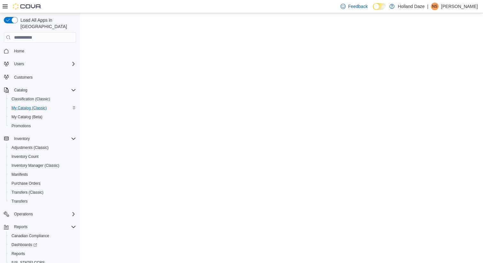 The height and width of the screenshot is (263, 483). Describe the element at coordinates (411, 6) in the screenshot. I see `p: Holland Daze` at that location.